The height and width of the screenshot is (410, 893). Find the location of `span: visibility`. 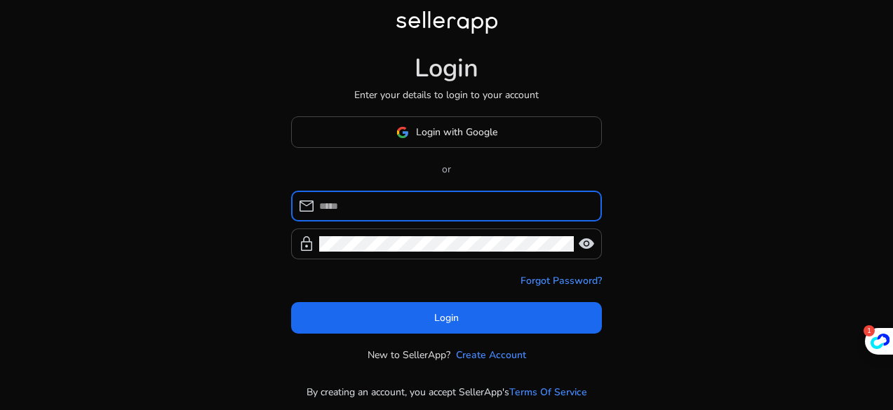

span: visibility is located at coordinates (587, 244).